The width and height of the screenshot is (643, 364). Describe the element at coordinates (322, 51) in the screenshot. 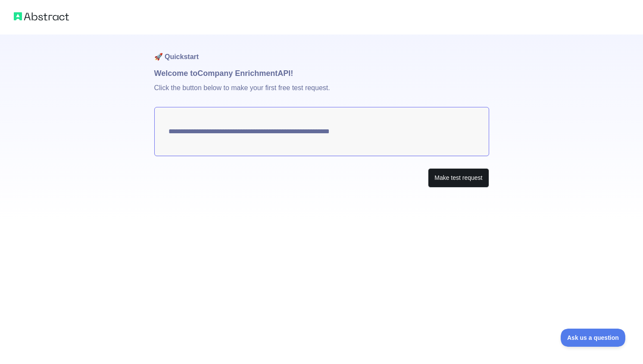

I see `h1: 🚀 Quickstart` at that location.